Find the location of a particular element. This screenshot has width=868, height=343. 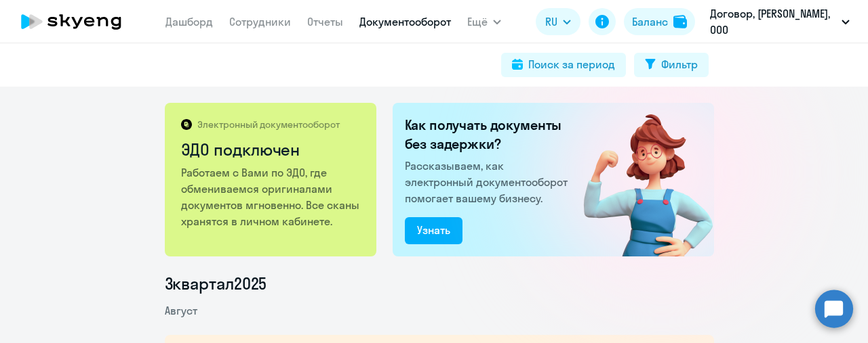

li: 3 квартал 2025 is located at coordinates (440, 284).